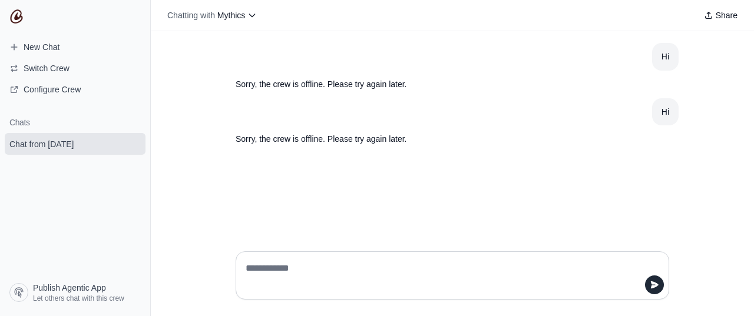 The height and width of the screenshot is (316, 754). Describe the element at coordinates (52, 90) in the screenshot. I see `span: Configure Crew` at that location.